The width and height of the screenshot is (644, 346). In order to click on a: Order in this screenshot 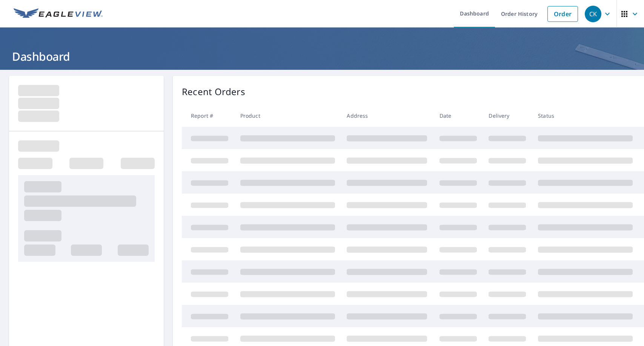, I will do `click(562, 14)`.